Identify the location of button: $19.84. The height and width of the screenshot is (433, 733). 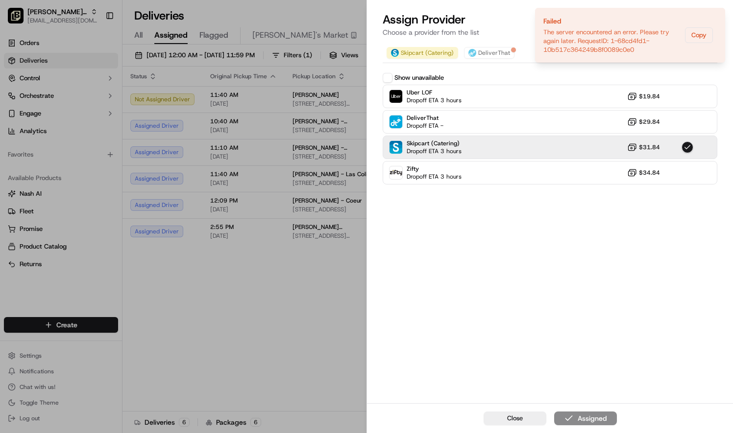
(643, 96).